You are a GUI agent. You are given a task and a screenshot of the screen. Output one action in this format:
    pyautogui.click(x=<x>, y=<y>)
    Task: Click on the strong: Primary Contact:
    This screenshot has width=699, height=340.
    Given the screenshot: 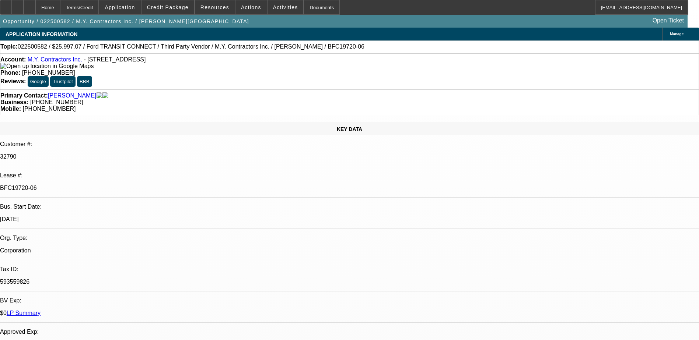 What is the action you would take?
    pyautogui.click(x=24, y=96)
    